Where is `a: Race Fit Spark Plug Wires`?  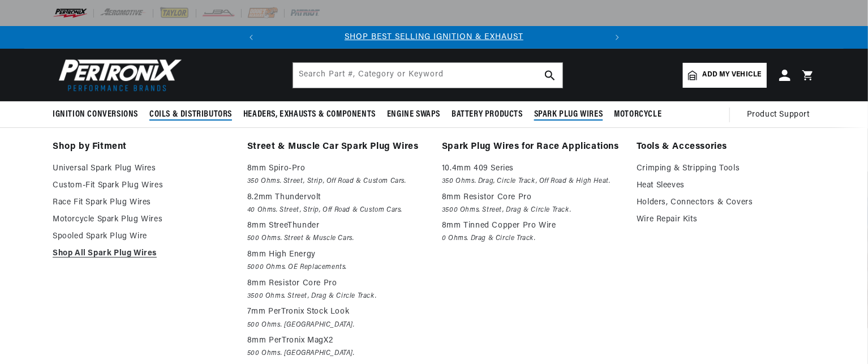
a: Race Fit Spark Plug Wires is located at coordinates (142, 202).